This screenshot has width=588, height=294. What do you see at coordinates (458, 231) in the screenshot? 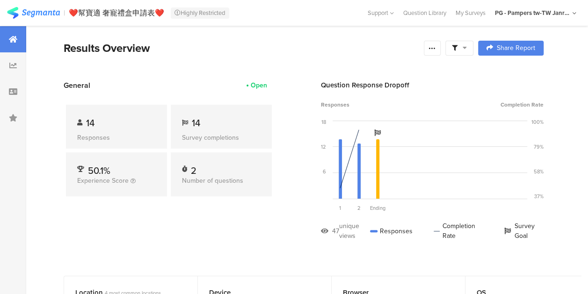
I see `div: Completion Rate` at bounding box center [458, 231].